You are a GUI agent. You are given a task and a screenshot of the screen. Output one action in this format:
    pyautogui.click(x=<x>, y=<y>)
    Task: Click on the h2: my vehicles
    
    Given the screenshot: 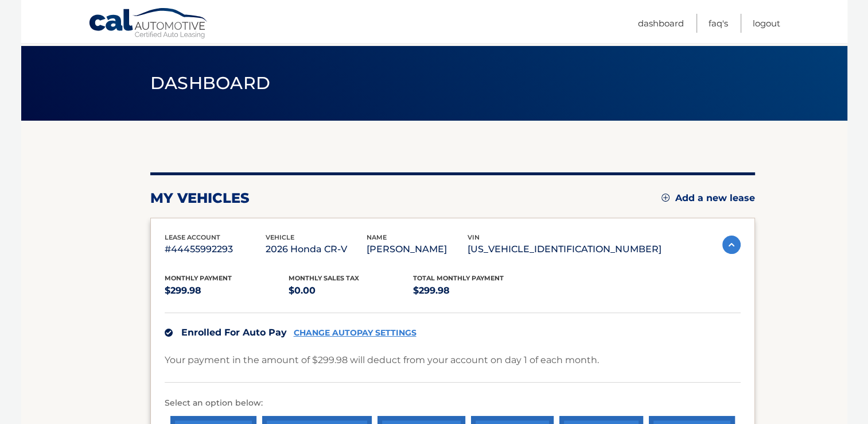 What is the action you would take?
    pyautogui.click(x=200, y=198)
    